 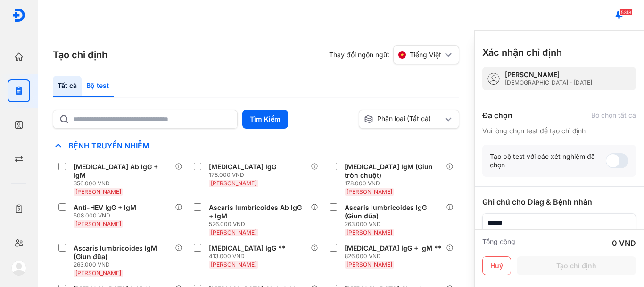 I want to click on span: Tiếng Việt, so click(x=426, y=54).